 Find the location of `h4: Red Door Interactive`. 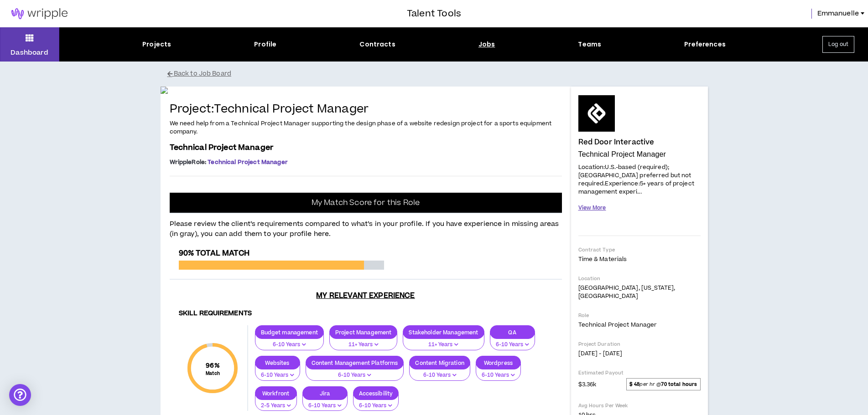

h4: Red Door Interactive is located at coordinates (616, 142).